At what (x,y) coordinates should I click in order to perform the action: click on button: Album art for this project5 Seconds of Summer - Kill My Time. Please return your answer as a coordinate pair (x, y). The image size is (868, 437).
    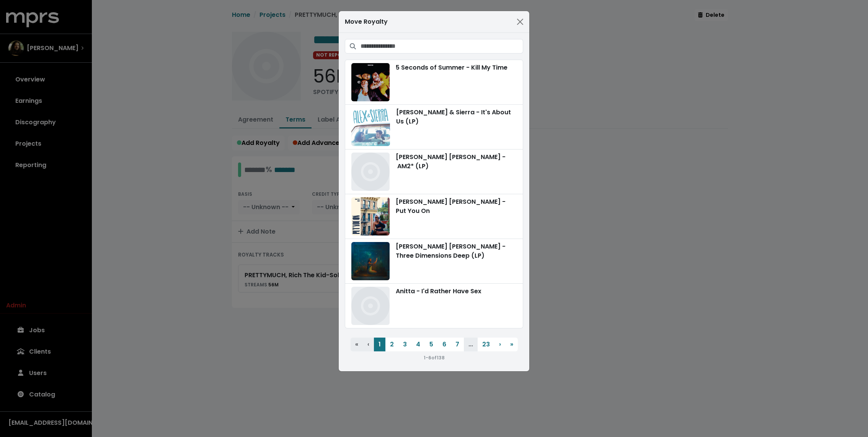
    Looking at the image, I should click on (434, 82).